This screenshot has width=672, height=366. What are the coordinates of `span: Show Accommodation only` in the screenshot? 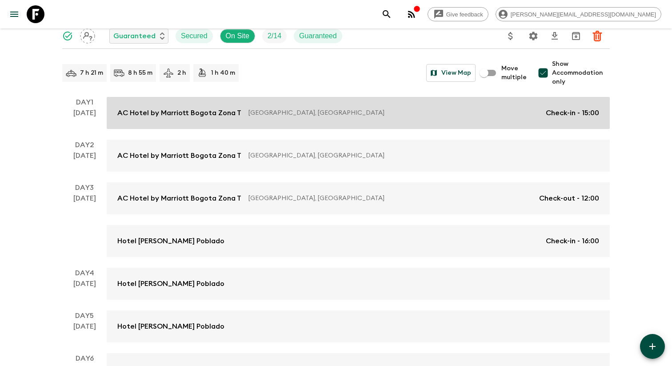 It's located at (581, 73).